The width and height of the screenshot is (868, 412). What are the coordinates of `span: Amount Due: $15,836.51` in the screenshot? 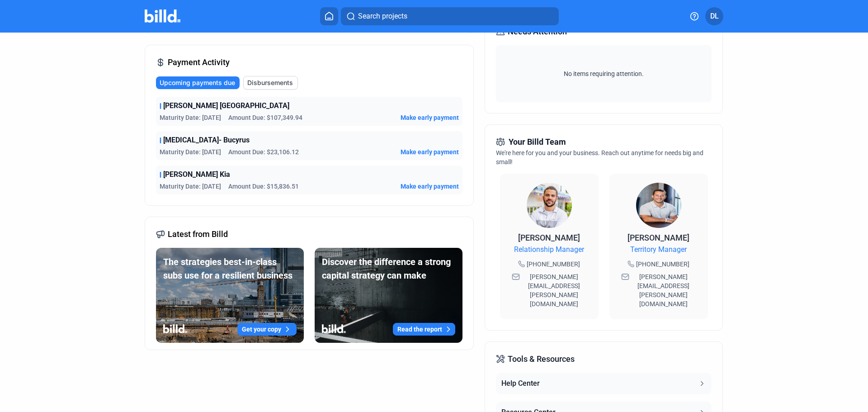 It's located at (264, 186).